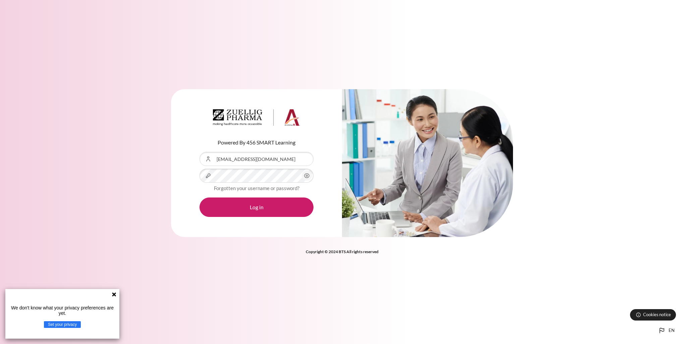  I want to click on p: We don't know what your privacy preferences are yet., so click(62, 311).